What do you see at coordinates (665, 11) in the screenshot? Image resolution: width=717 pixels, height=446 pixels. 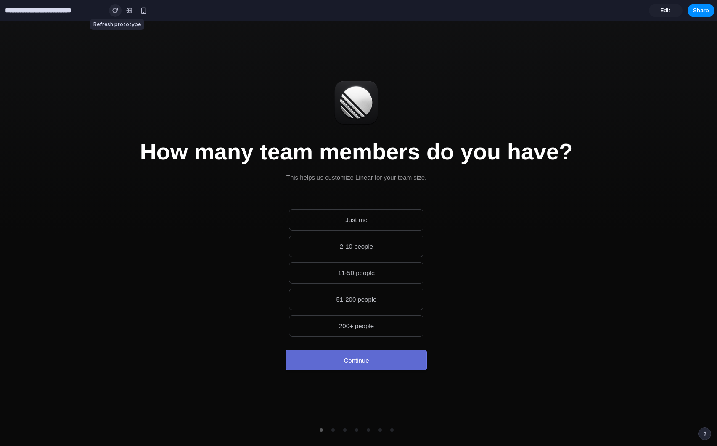 I see `span: Edit` at bounding box center [665, 11].